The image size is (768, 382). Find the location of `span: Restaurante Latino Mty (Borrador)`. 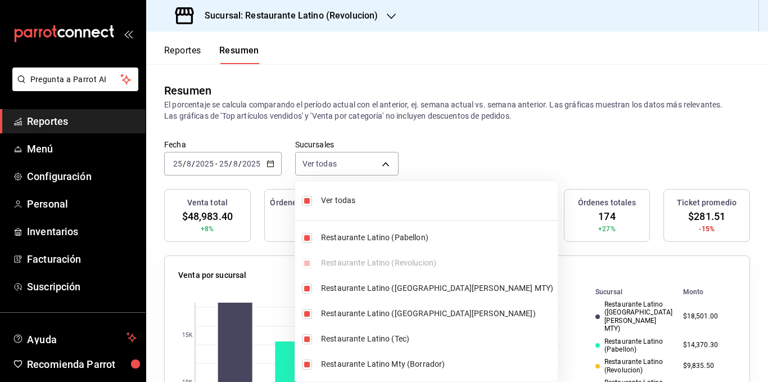

span: Restaurante Latino Mty (Borrador) is located at coordinates (437, 364).